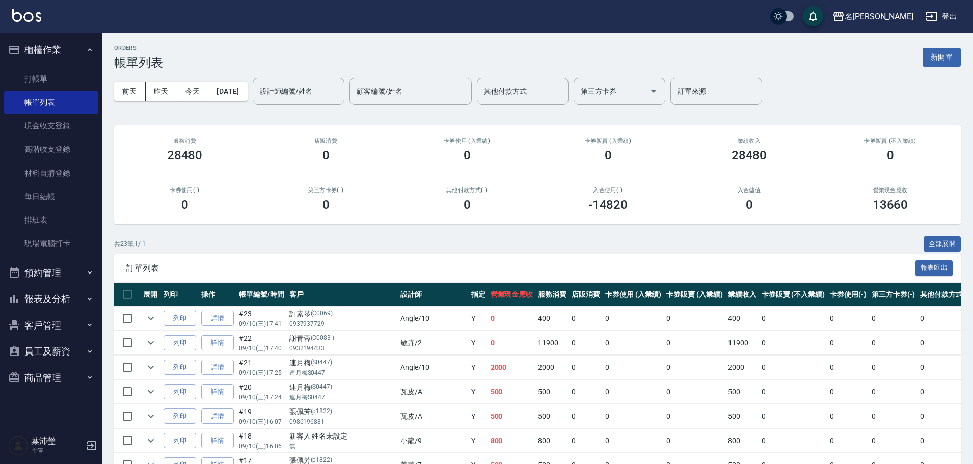  Describe the element at coordinates (261, 392) in the screenshot. I see `td: #20` at that location.